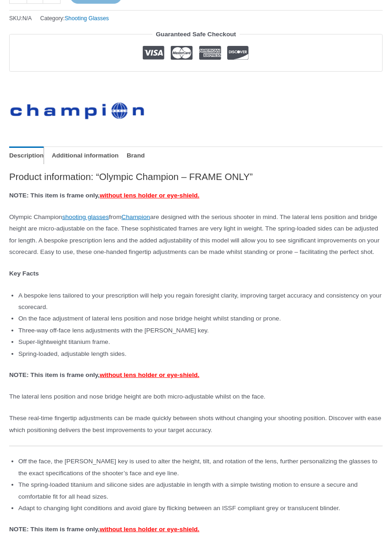  Describe the element at coordinates (201, 508) in the screenshot. I see `li: Adapt to changing light conditions and avoid glare by flicking between an ISSF compliant grey or ...` at that location.